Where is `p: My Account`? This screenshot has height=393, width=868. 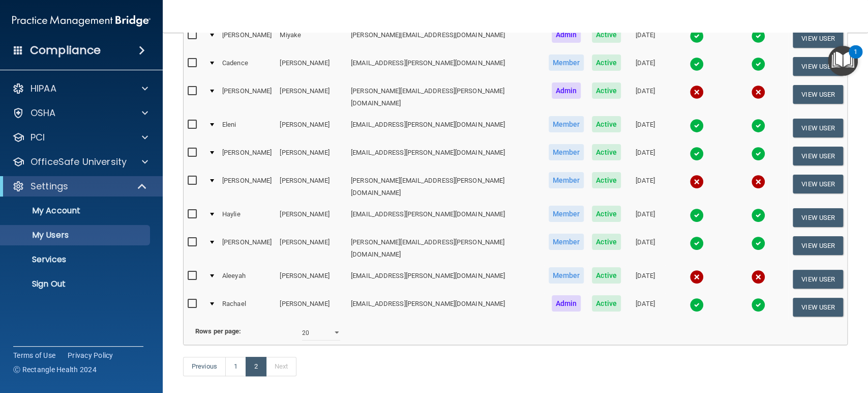
p: My Account is located at coordinates (76, 211).